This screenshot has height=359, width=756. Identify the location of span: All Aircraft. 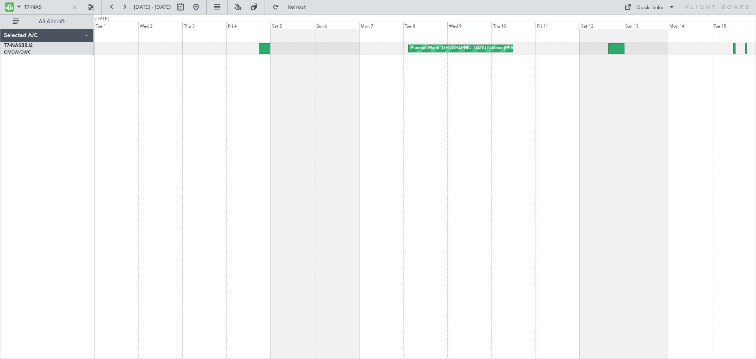
(52, 22).